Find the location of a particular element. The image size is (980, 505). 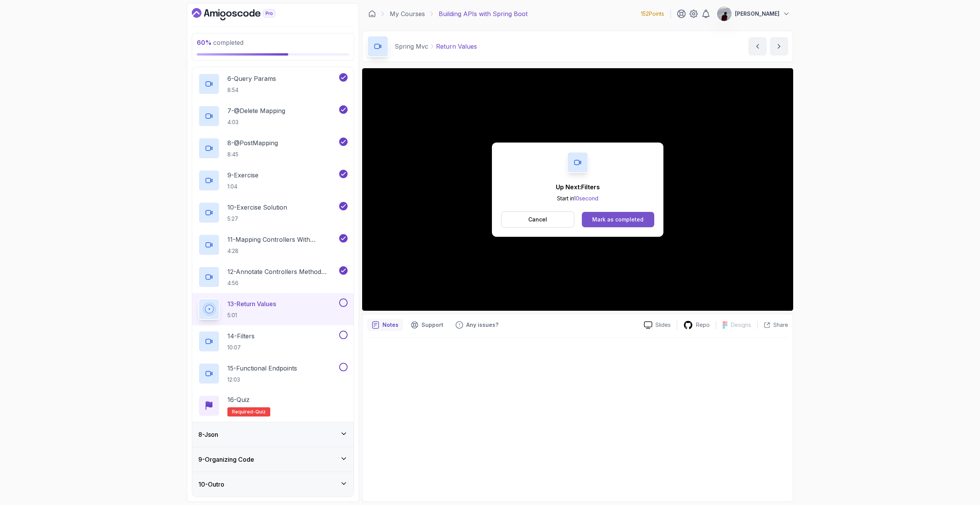

p: 5:27 is located at coordinates (257, 219).